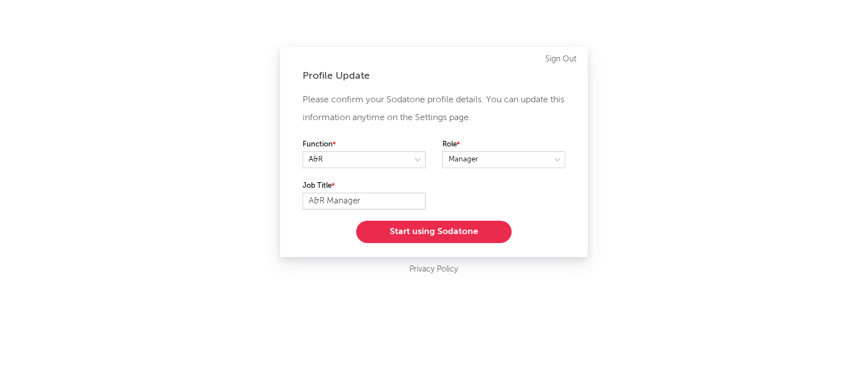  I want to click on label: Job Title, so click(364, 186).